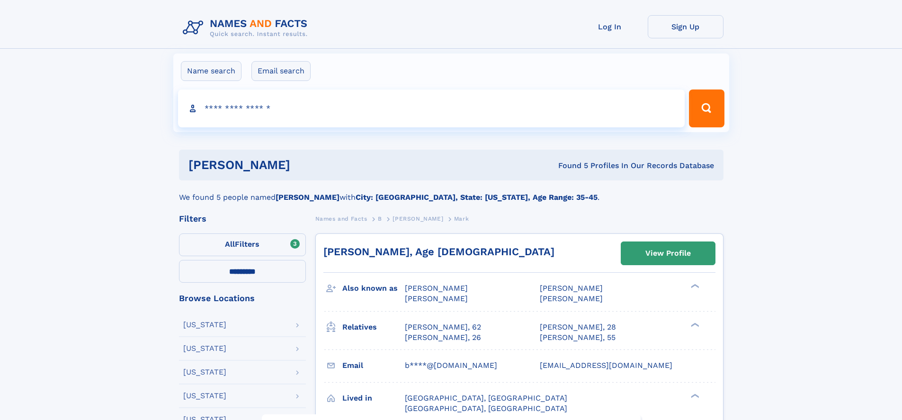 The width and height of the screenshot is (902, 420). I want to click on div: Filters, so click(242, 219).